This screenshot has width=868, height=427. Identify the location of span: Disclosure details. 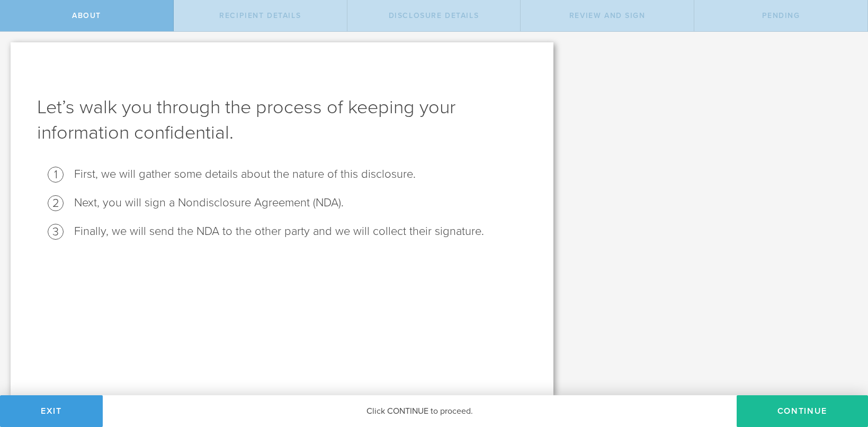
(434, 16).